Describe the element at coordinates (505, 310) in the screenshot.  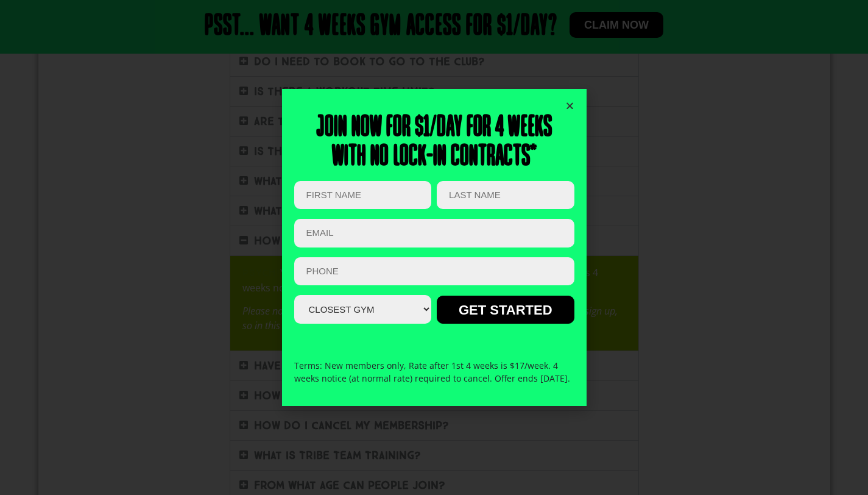
I see `input: GET STARTED` at that location.